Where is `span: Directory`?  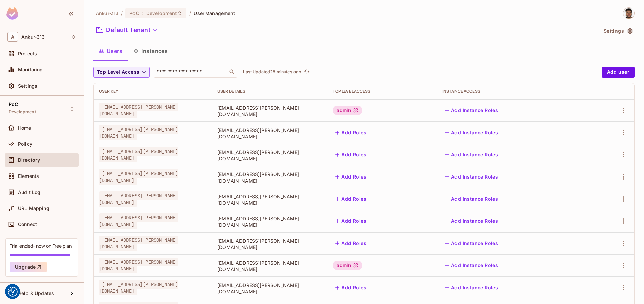 span: Directory is located at coordinates (29, 160).